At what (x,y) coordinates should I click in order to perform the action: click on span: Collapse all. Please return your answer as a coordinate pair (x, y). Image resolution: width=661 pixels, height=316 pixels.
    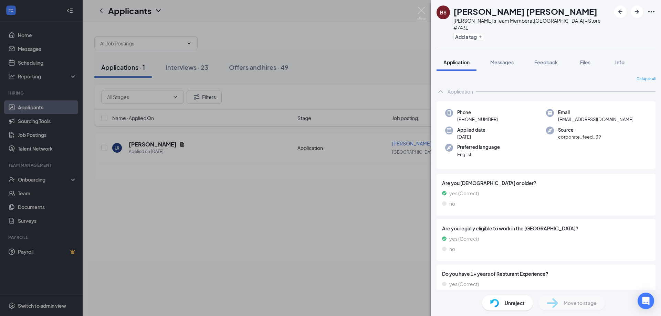
    Looking at the image, I should click on (645, 79).